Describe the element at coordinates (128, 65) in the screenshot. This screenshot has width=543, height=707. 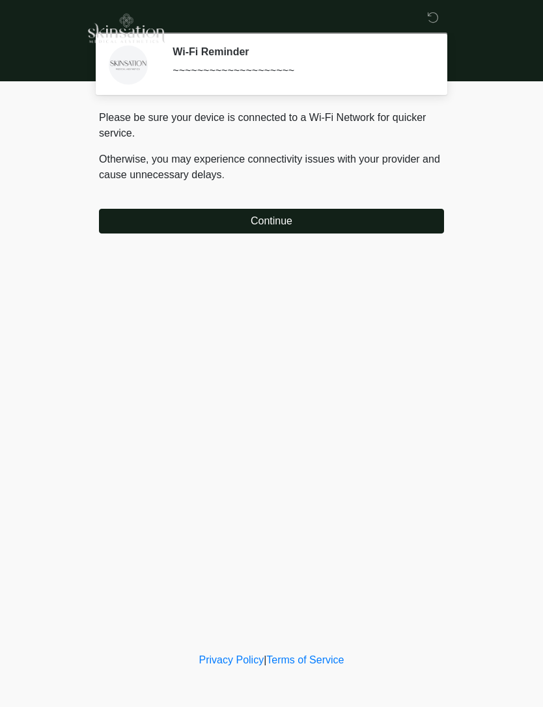
I see `img: Agent Avatar` at that location.